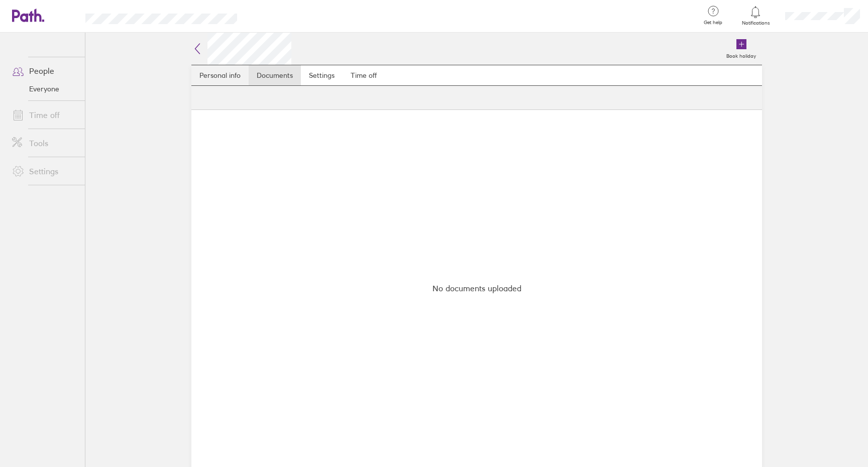  Describe the element at coordinates (44, 143) in the screenshot. I see `a: Tools` at that location.